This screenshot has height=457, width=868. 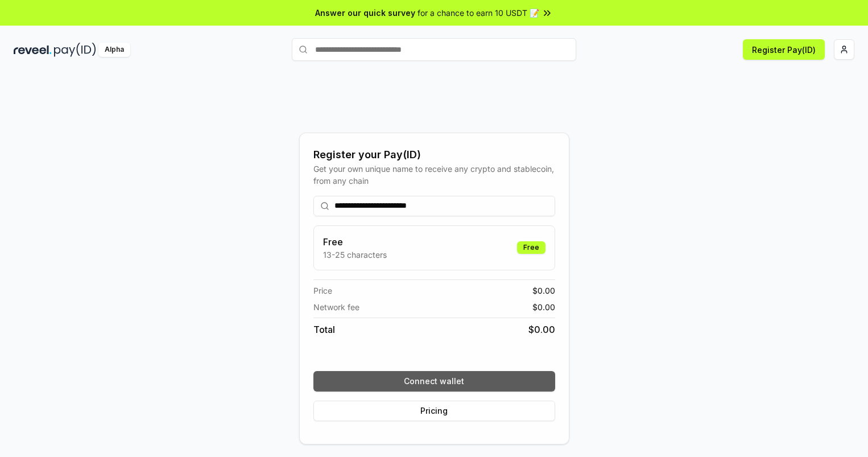 I want to click on div: Free, so click(x=531, y=247).